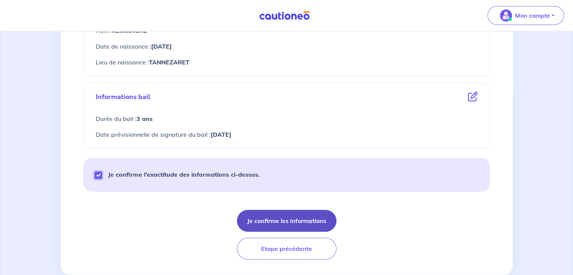 The height and width of the screenshot is (275, 573). Describe the element at coordinates (526, 15) in the screenshot. I see `button: illu_account_valid_menu.svgMon compte` at that location.